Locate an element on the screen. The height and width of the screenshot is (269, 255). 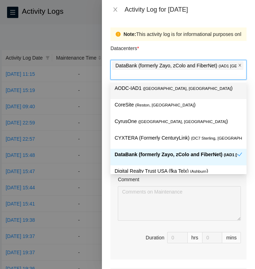
p: CYXTERA (Formerly CenturyLink) ) is located at coordinates (179, 138).